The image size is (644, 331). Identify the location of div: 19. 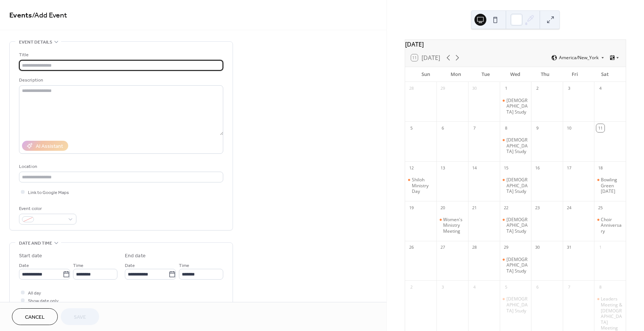
(411, 208).